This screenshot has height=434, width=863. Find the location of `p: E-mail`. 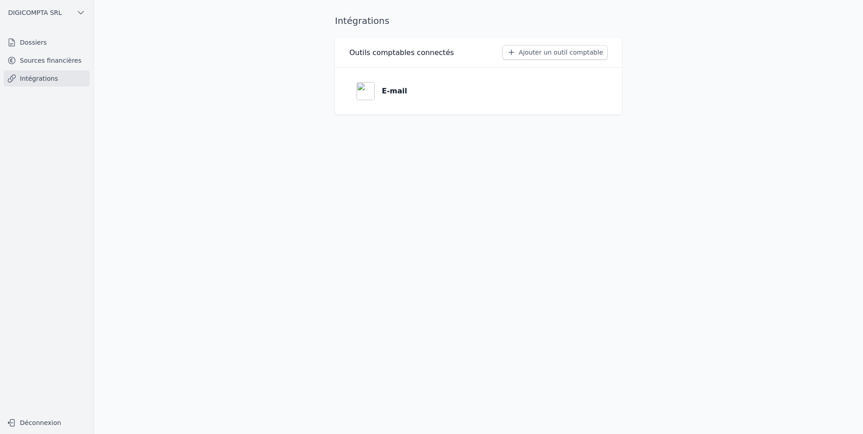

p: E-mail is located at coordinates (394, 91).